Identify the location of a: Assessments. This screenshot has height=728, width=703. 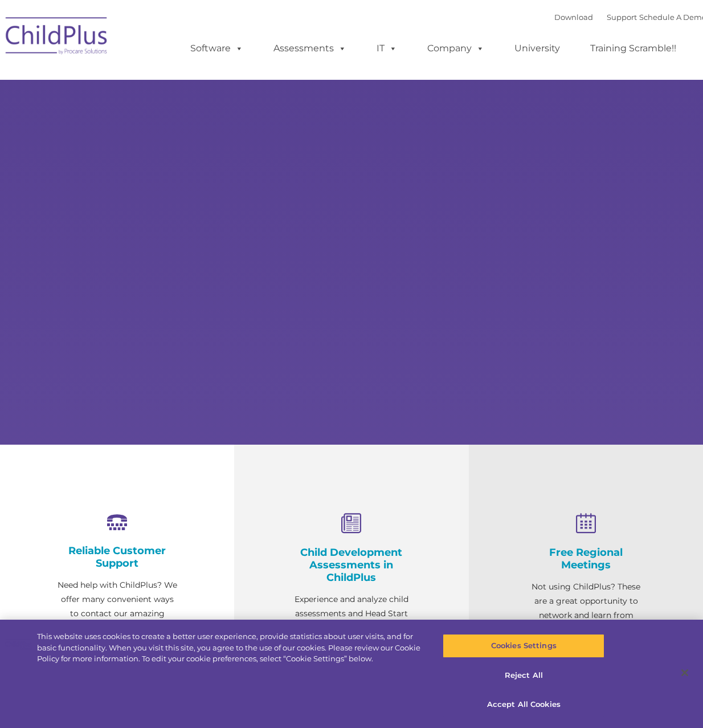
(310, 49).